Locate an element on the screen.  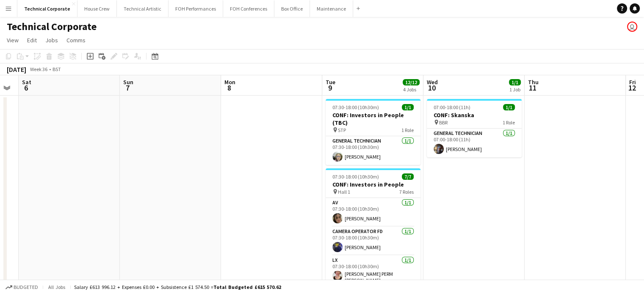
button: Technical Artistic is located at coordinates (143, 9).